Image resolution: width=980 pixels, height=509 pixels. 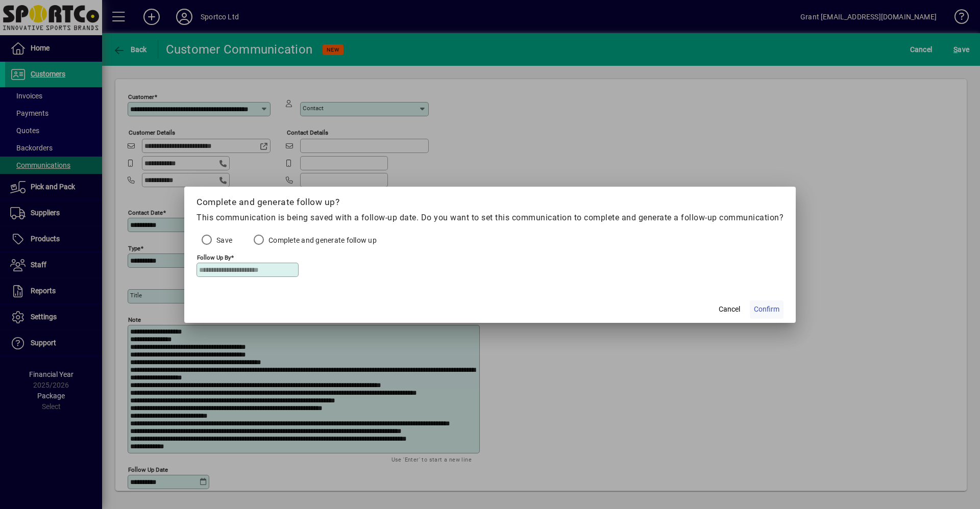 I want to click on button: Cancel, so click(x=729, y=310).